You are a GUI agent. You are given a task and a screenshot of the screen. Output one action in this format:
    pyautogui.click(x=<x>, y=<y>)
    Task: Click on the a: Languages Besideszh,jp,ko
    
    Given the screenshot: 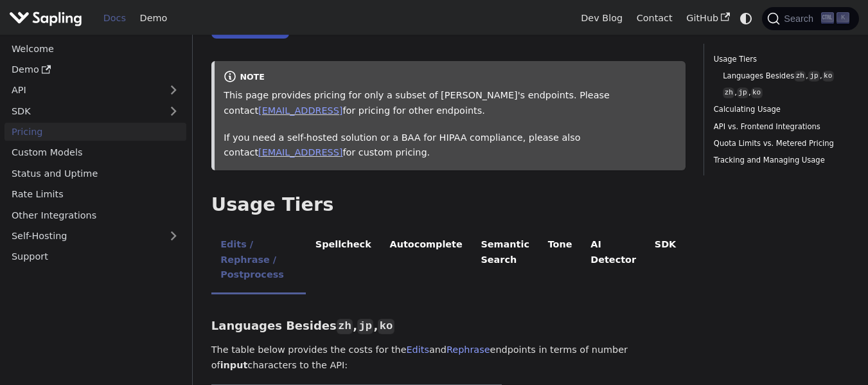 What is the action you would take?
    pyautogui.click(x=781, y=76)
    